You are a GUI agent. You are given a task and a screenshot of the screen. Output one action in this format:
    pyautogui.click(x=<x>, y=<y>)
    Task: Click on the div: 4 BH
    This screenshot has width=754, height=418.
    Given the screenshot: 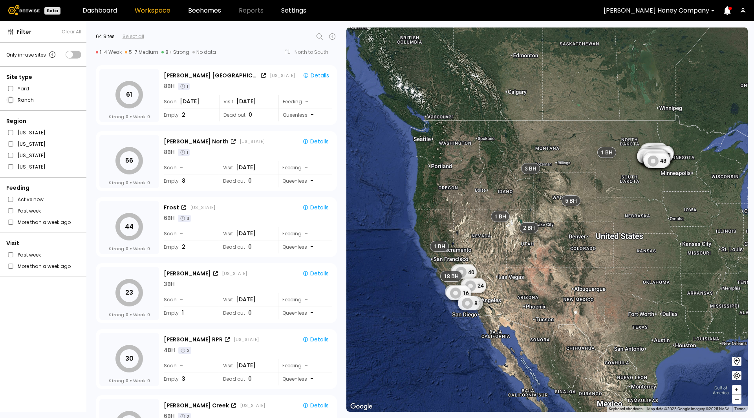 What is the action you would take?
    pyautogui.click(x=169, y=350)
    